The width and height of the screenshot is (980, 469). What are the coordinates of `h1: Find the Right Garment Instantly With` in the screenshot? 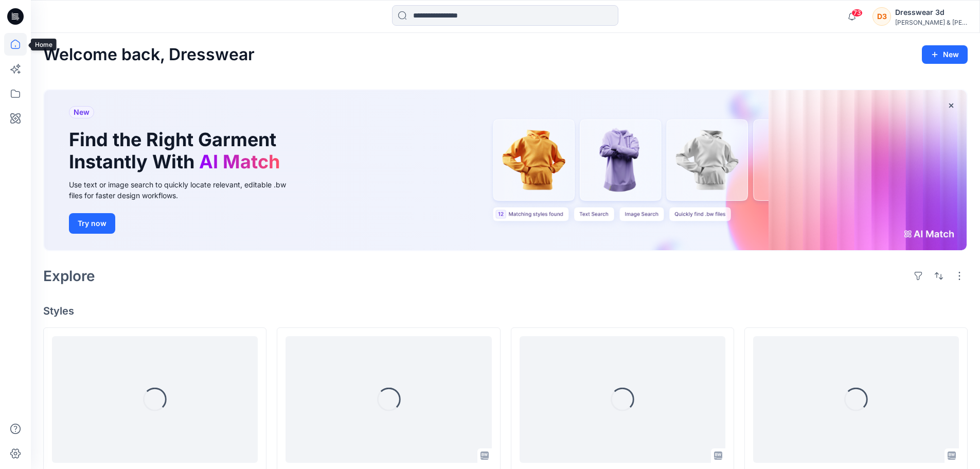 It's located at (177, 151).